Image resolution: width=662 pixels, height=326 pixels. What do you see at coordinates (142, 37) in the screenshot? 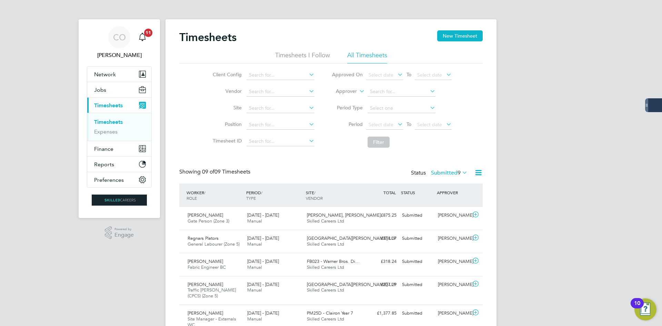
I see `a: 11` at bounding box center [142, 37].